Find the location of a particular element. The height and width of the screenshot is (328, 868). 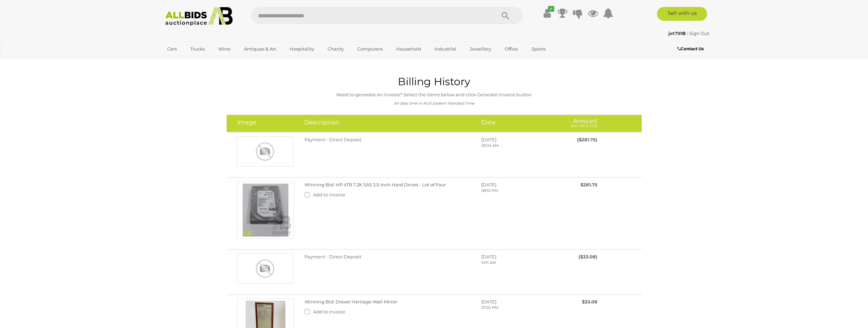

span: ($33.08) is located at coordinates (588, 257).